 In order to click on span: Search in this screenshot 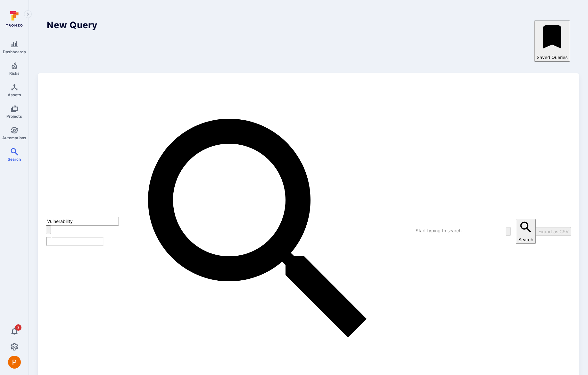, I will do `click(14, 159)`.